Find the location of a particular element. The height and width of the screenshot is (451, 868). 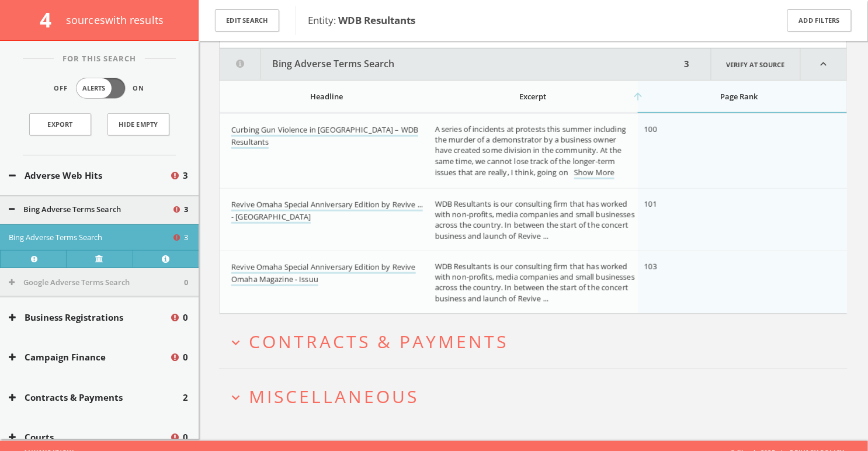

span: Contracts & Payments is located at coordinates (379, 341).